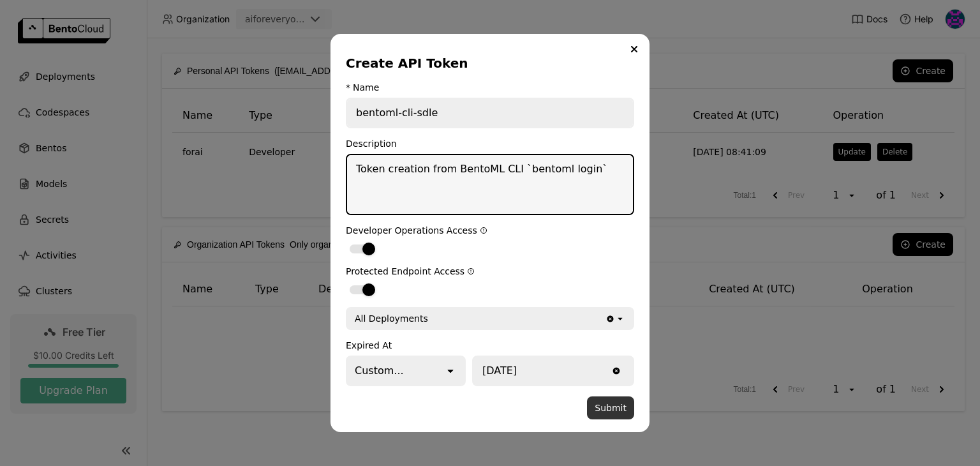 This screenshot has height=466, width=980. What do you see at coordinates (541, 371) in the screenshot?
I see `input: Select a date.` at bounding box center [541, 371].